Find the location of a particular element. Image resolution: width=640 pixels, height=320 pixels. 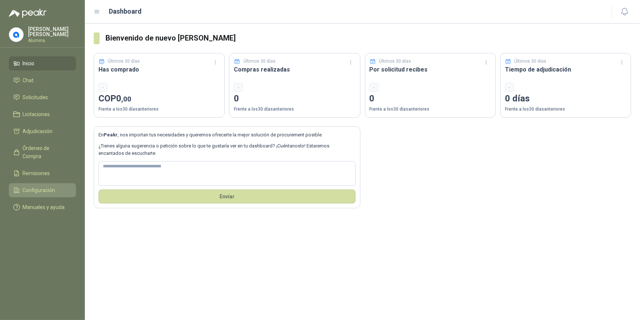

h3: Por solicitud recibes is located at coordinates (430, 69).